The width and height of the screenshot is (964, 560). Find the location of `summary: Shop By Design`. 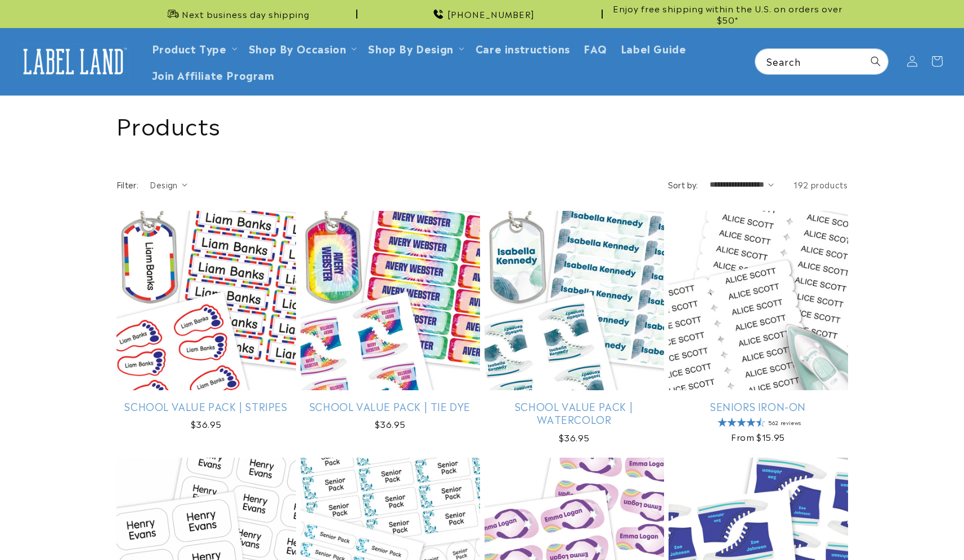

summary: Shop By Design is located at coordinates (415, 48).